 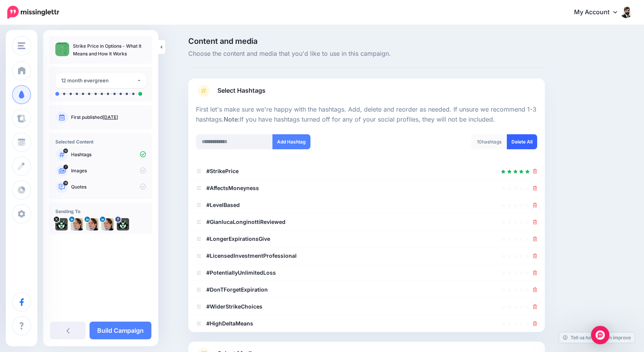 I want to click on b: #GianlucaLonginottiReviewed, so click(x=246, y=221).